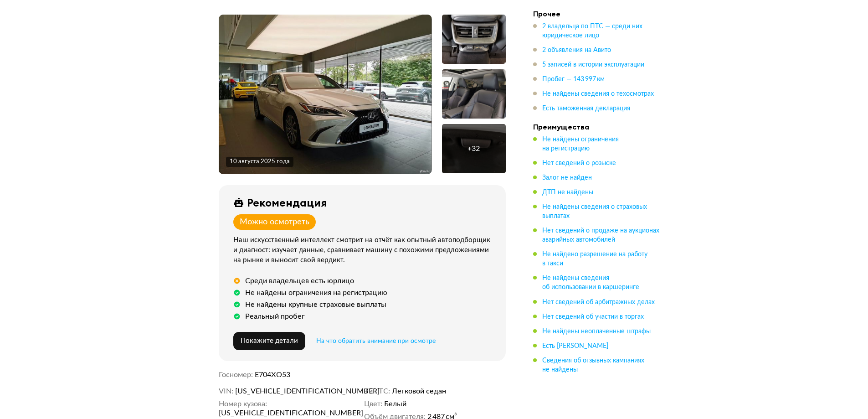 This screenshot has width=868, height=419. I want to click on span: 2 объявления на Авито, so click(577, 50).